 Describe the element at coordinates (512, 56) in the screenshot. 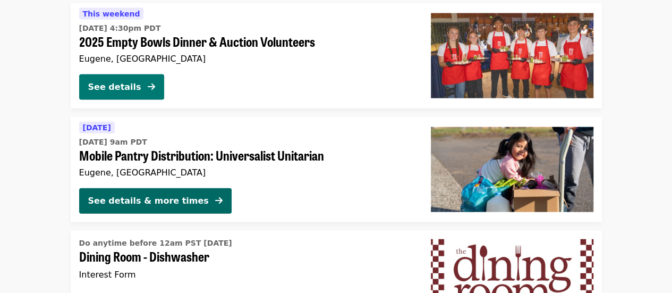

I see `img: 2025 Empty Bowls Dinner & Auction Volunteers organized by FOOD For Lane County` at that location.